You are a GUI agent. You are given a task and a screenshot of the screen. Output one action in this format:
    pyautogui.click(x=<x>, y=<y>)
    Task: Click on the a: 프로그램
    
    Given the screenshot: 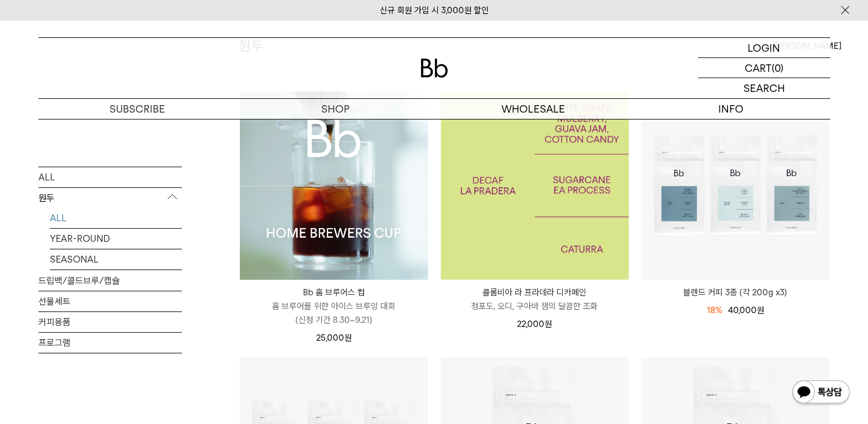 What is the action you would take?
    pyautogui.click(x=110, y=342)
    